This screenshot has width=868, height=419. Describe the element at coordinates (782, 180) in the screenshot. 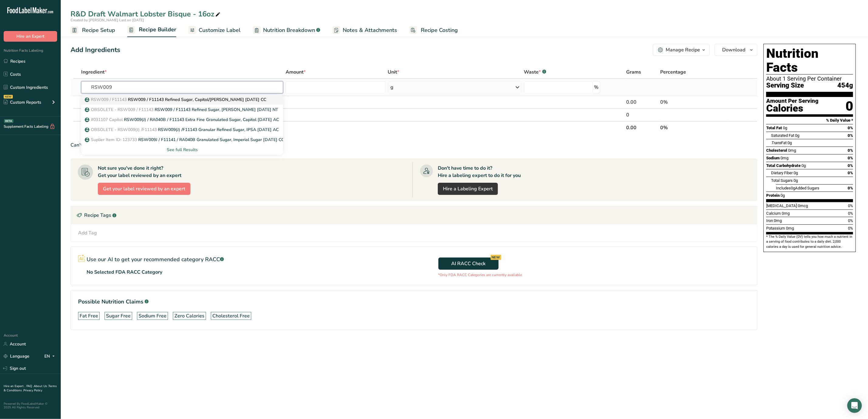

I see `span: Total Sugars` at that location.